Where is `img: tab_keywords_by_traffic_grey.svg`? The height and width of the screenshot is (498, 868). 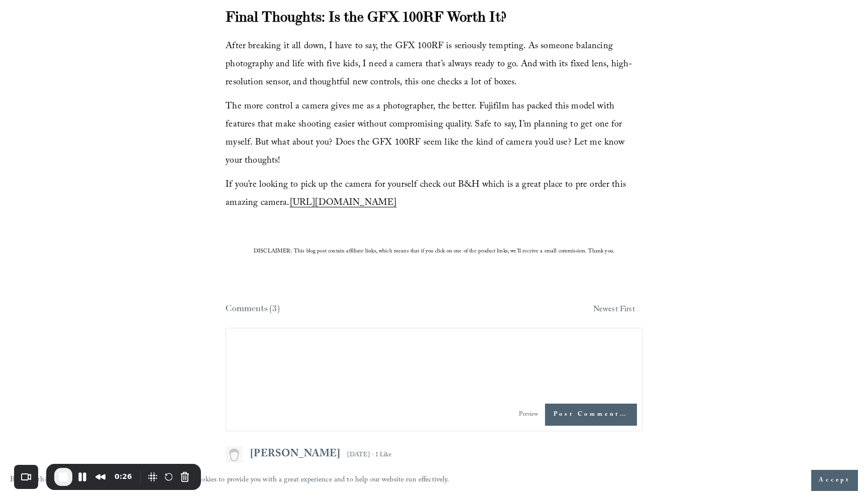 img: tab_keywords_by_traffic_grey.svg is located at coordinates (104, 62).